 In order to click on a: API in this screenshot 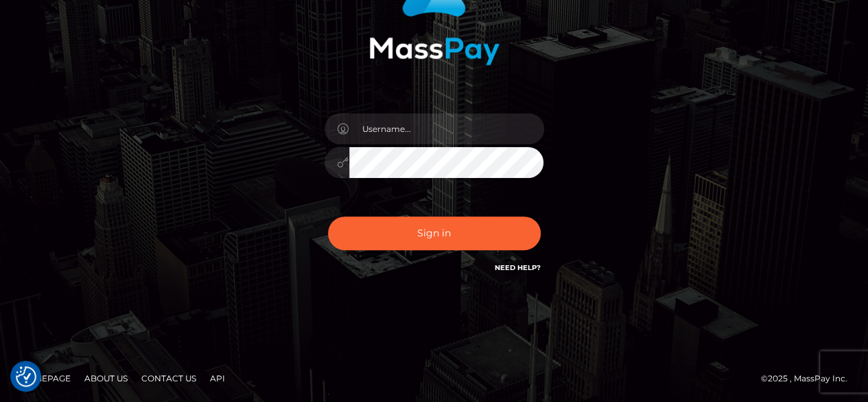, I will do `click(218, 378)`.